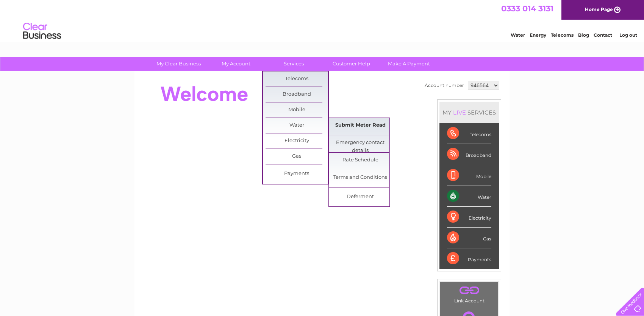 The height and width of the screenshot is (316, 644). What do you see at coordinates (459, 113) in the screenshot?
I see `div: LIVE` at bounding box center [459, 113].